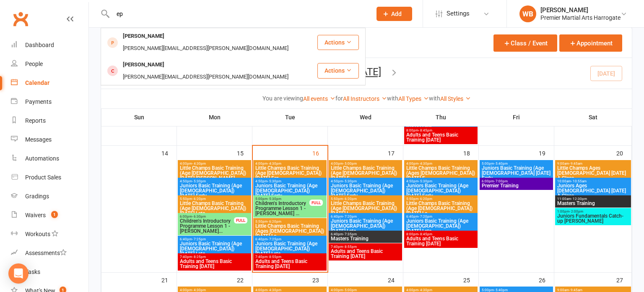 This screenshot has height=292, width=644. Describe the element at coordinates (49, 253) in the screenshot. I see `a: Assessments` at that location.